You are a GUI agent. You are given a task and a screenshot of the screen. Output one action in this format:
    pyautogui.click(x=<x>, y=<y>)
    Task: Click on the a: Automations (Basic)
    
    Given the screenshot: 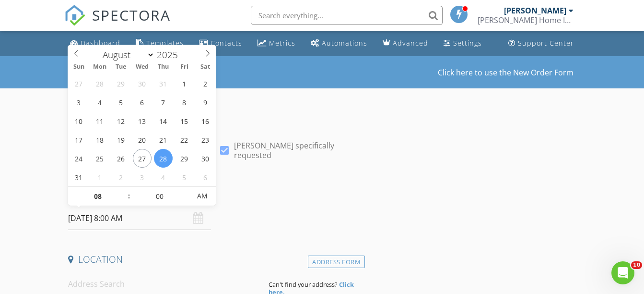 What is the action you would take?
    pyautogui.click(x=339, y=43)
    